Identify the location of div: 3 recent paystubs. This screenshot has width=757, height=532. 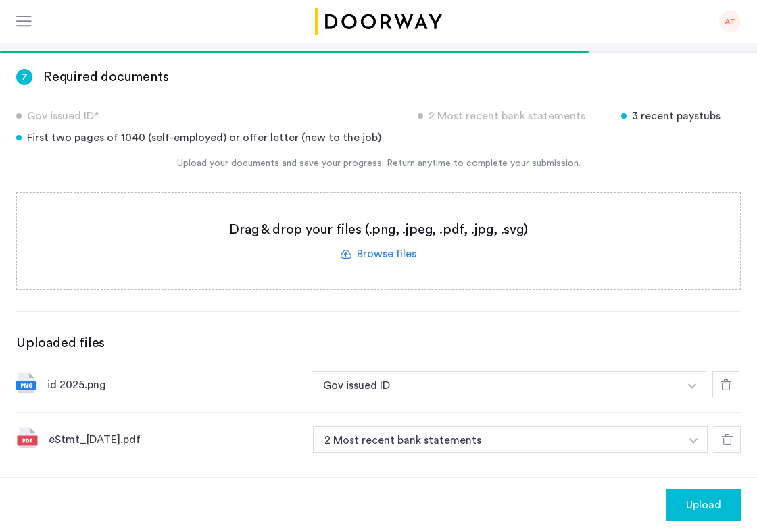
(680, 116).